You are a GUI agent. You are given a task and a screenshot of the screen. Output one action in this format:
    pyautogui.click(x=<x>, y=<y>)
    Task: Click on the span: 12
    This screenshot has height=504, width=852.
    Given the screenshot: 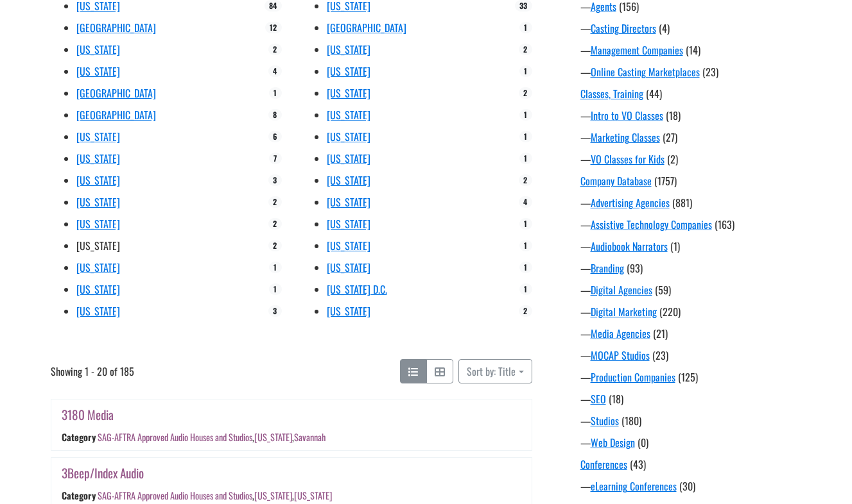 What is the action you would take?
    pyautogui.click(x=273, y=28)
    